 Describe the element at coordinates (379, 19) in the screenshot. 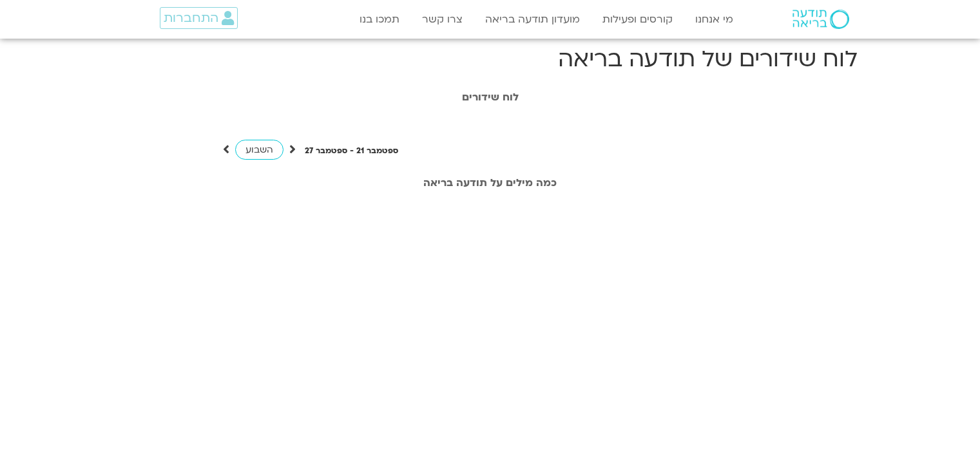

I see `a: תמכו בנו` at that location.